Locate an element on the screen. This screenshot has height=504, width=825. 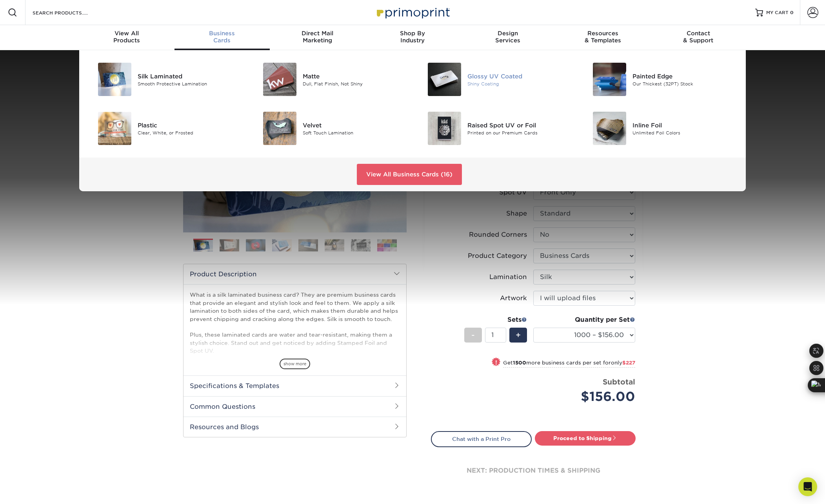
div: Painted Edge is located at coordinates (684, 76).